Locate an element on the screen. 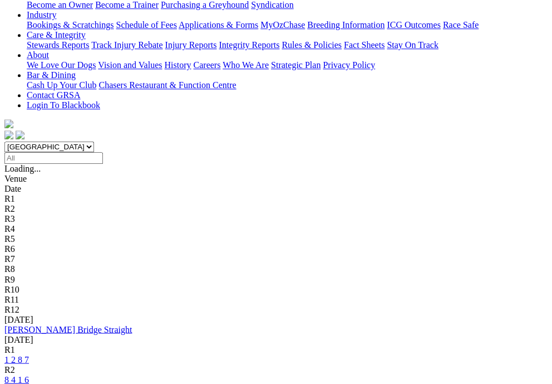 The image size is (552, 384). a: Breeding Information is located at coordinates (346, 25).